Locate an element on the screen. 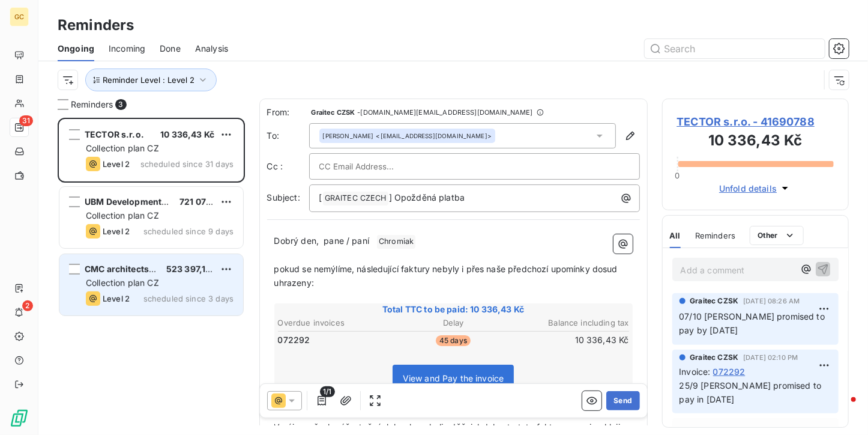  span: Incoming is located at coordinates (127, 49).